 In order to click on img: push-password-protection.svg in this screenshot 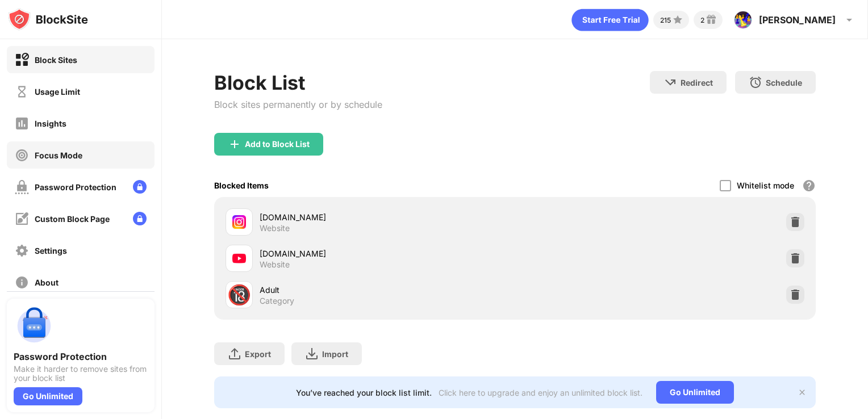, I will do `click(34, 326)`.